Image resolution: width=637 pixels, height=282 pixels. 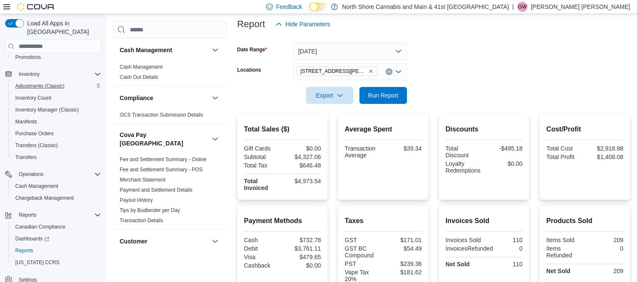 What do you see at coordinates (262, 240) in the screenshot?
I see `div: Cash` at bounding box center [262, 240].